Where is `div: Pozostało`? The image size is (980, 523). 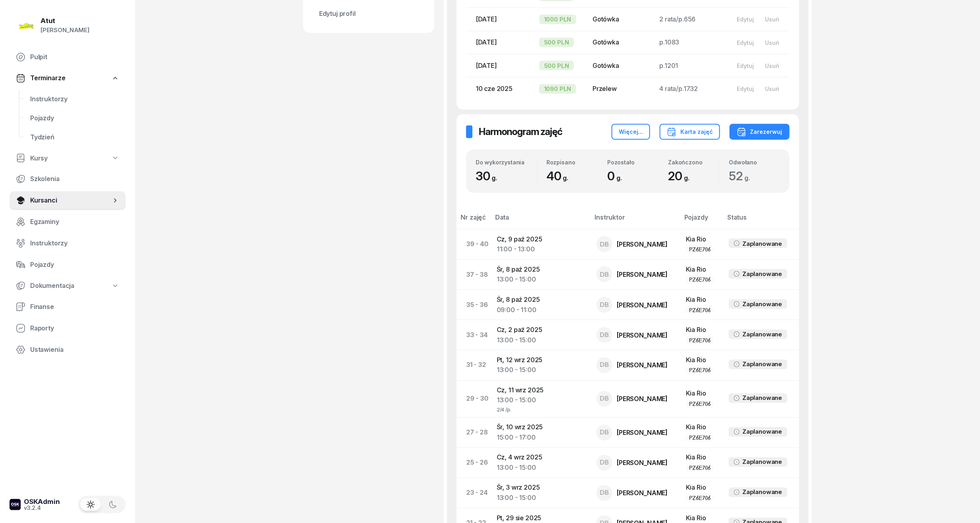 div: Pozostało is located at coordinates (632, 162).